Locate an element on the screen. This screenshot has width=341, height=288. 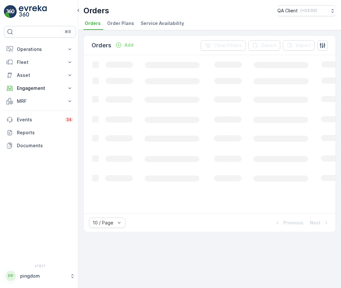
div: PP is located at coordinates (11, 276).